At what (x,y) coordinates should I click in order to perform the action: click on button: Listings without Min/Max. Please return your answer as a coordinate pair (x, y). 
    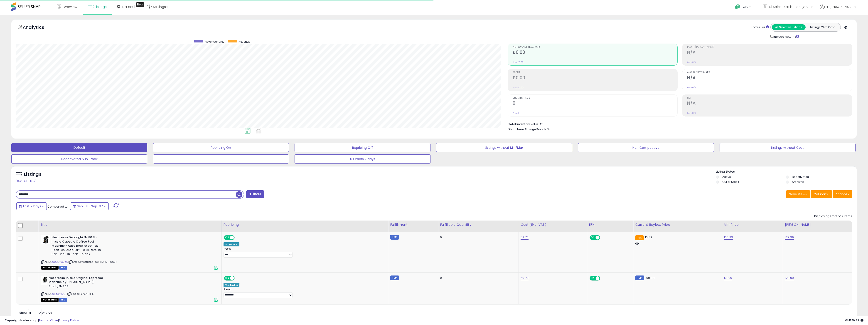
    Looking at the image, I should click on (504, 147).